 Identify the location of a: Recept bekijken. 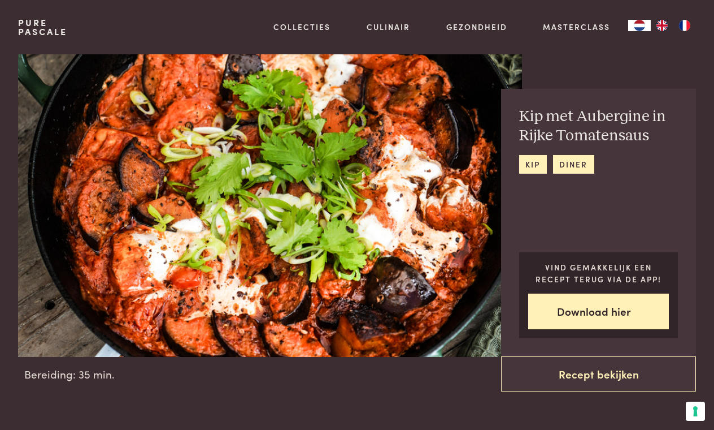
(599, 374).